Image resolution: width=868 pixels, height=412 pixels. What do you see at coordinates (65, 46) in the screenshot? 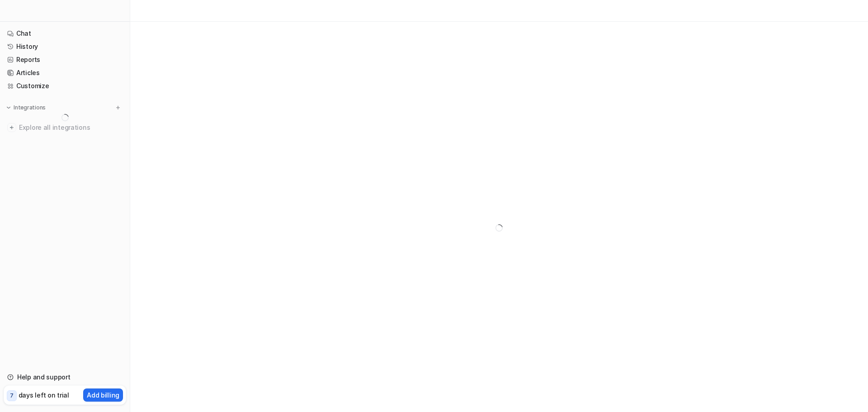
I see `a: History` at bounding box center [65, 46].